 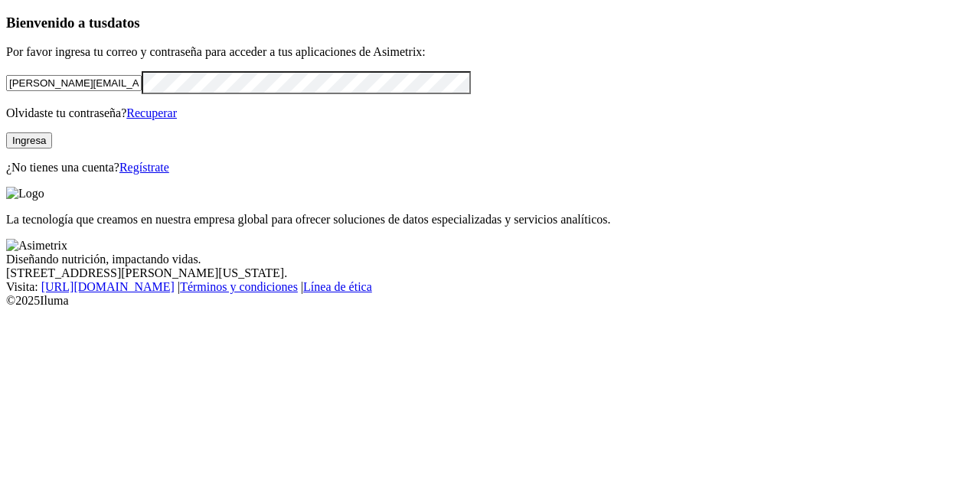 I want to click on button: Ingresa, so click(x=29, y=140).